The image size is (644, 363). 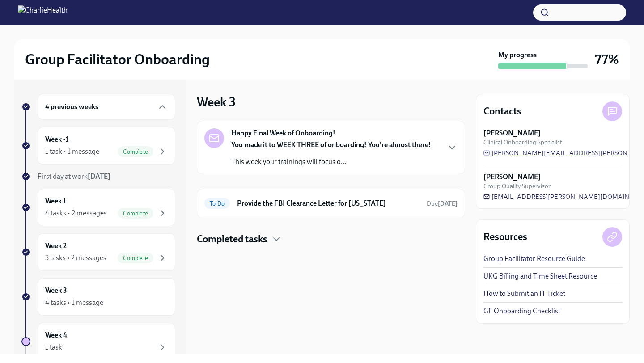 What do you see at coordinates (54, 348) in the screenshot?
I see `div: 1 task` at bounding box center [54, 348].